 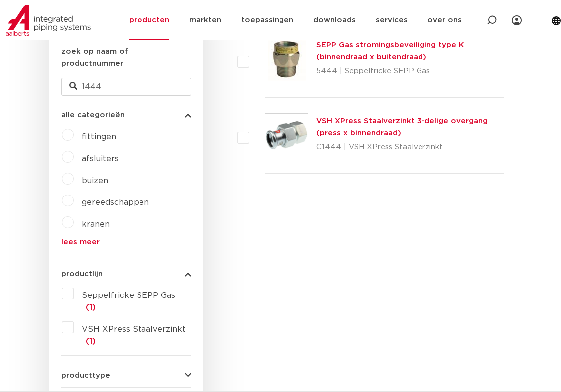 What do you see at coordinates (126, 115) in the screenshot?
I see `button: alle categorieën` at bounding box center [126, 115].